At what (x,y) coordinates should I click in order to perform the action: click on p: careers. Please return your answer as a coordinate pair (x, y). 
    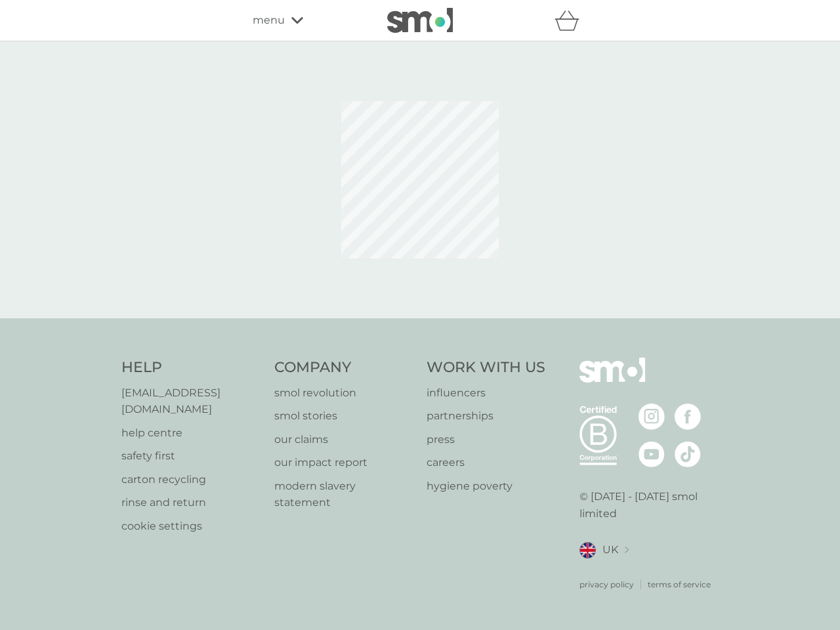
    Looking at the image, I should click on (486, 463).